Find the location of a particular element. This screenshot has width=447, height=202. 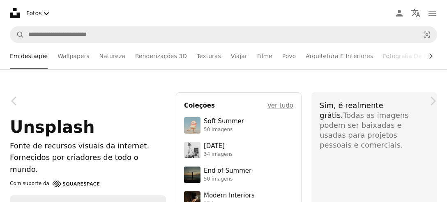

div: Todas as imagens podem ser baixadas e usadas para projetos pessoais e comerciais. is located at coordinates (375, 125).